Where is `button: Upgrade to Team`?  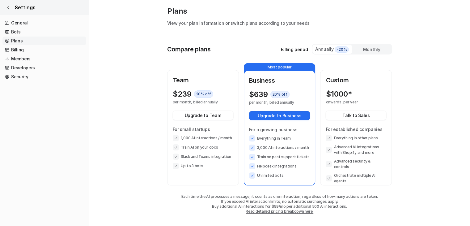
button: Upgrade to Team is located at coordinates (203, 115).